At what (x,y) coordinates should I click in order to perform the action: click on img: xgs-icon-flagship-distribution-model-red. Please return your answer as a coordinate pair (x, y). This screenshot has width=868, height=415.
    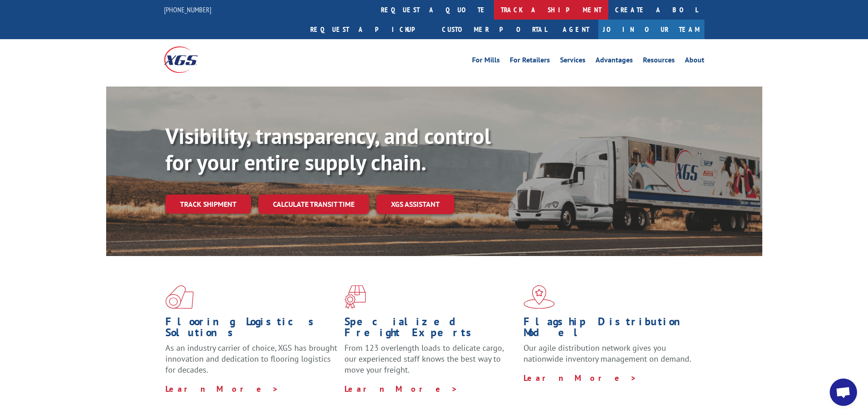
    Looking at the image, I should click on (539, 297).